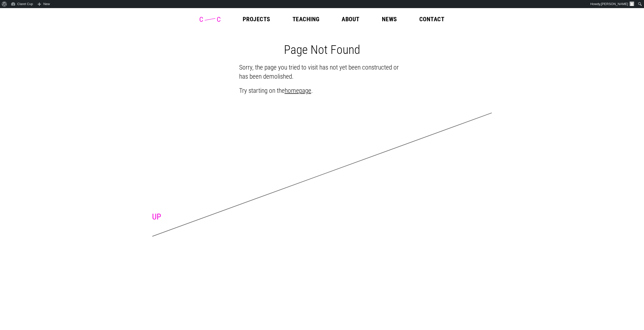  Describe the element at coordinates (432, 19) in the screenshot. I see `a: Contact` at that location.